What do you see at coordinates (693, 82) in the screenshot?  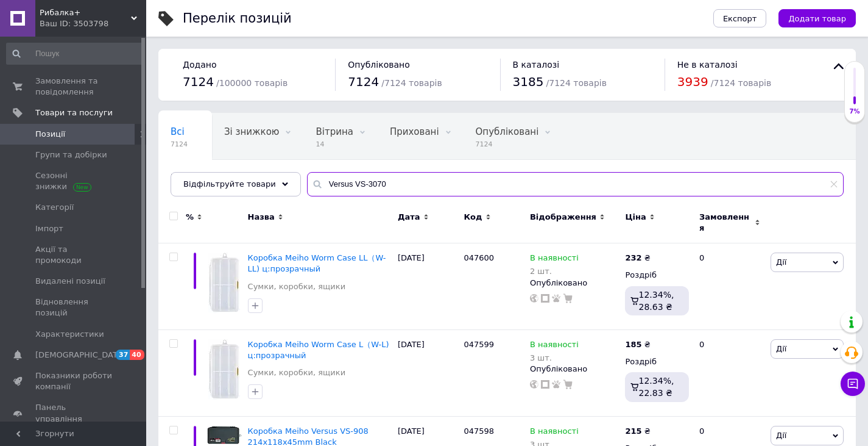 I see `span: 3939` at bounding box center [693, 82].